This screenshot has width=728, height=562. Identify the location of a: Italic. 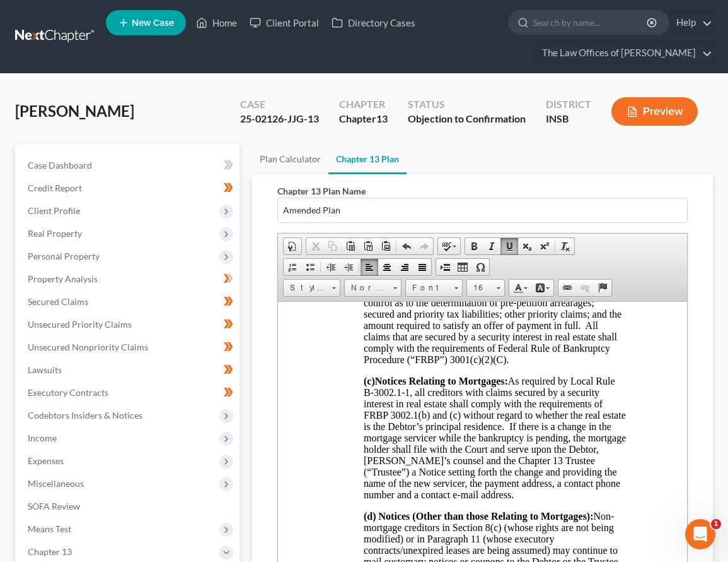
(492, 246).